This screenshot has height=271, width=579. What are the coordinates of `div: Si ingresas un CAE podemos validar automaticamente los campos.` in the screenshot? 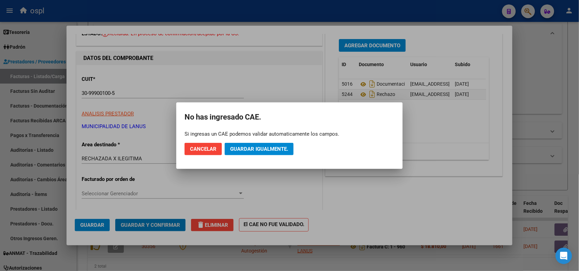 It's located at (290, 134).